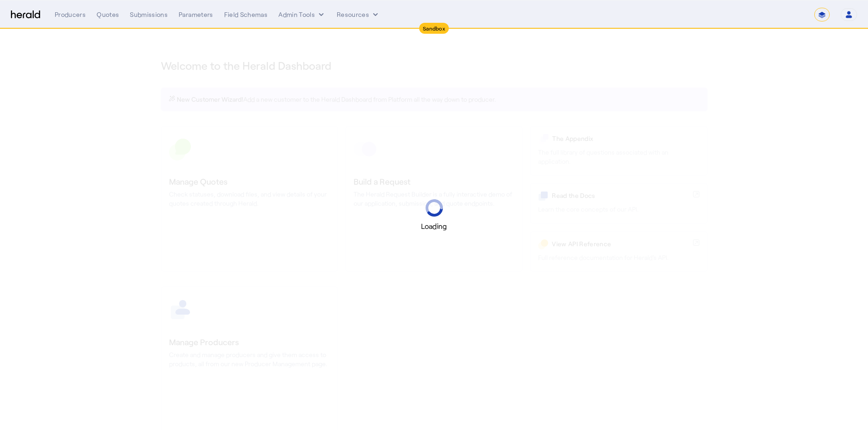  What do you see at coordinates (108, 15) in the screenshot?
I see `div: Quotes` at bounding box center [108, 15].